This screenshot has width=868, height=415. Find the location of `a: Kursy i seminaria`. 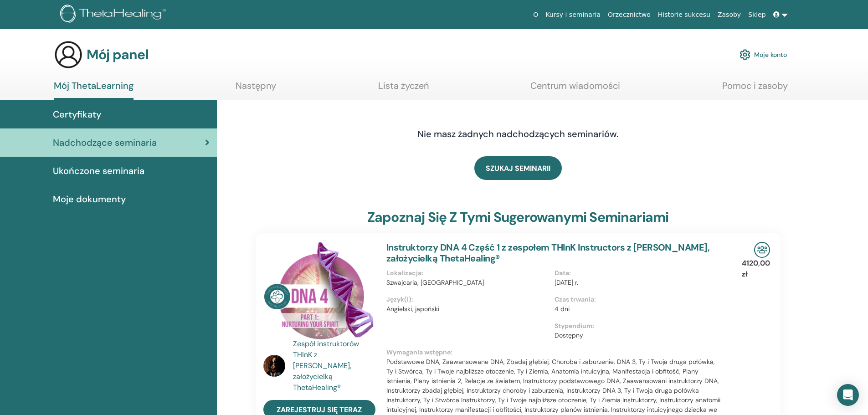

a: Kursy i seminaria is located at coordinates (573, 14).